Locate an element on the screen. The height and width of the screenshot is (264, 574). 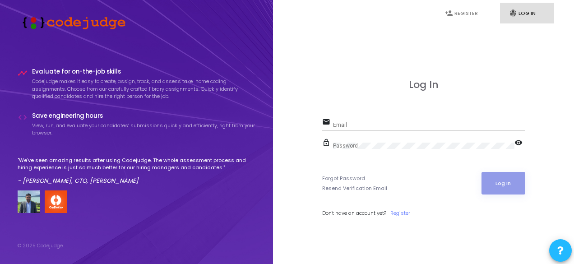
img: user image is located at coordinates (29, 202).